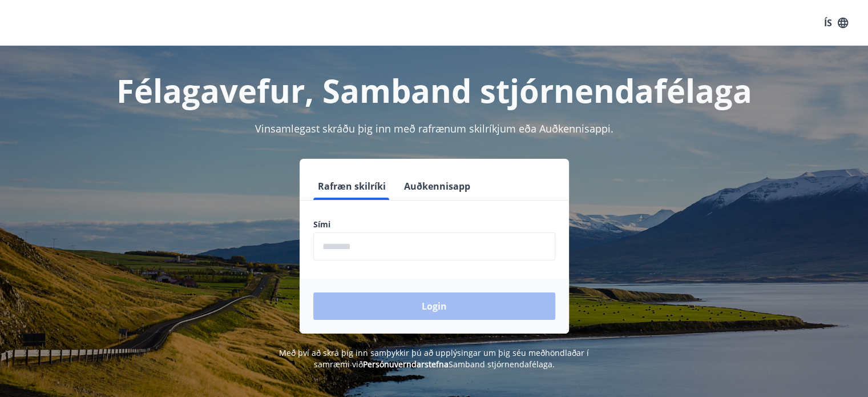 The height and width of the screenshot is (397, 868). I want to click on a: Persónuverndarstefna, so click(406, 364).